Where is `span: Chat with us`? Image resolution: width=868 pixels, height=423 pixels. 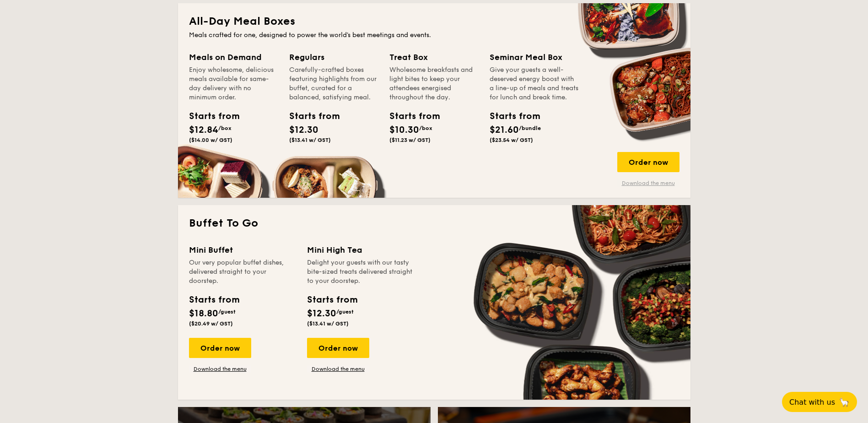
span: Chat with us is located at coordinates (812, 402).